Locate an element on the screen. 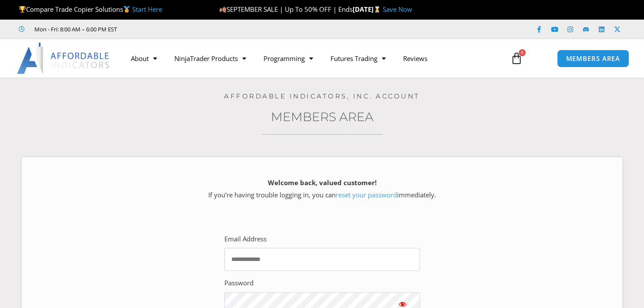 Image resolution: width=644 pixels, height=308 pixels. a: Reviews is located at coordinates (415, 58).